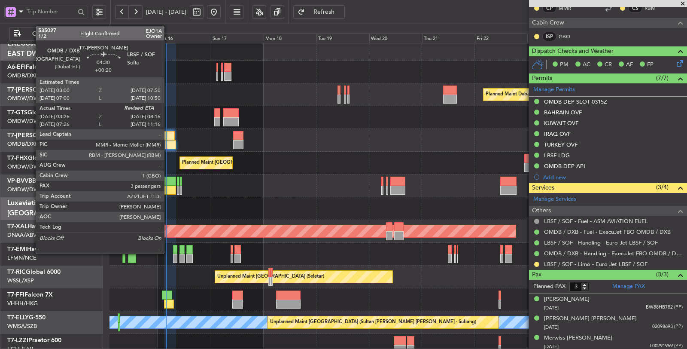 The height and width of the screenshot is (349, 687). Describe the element at coordinates (343, 39) in the screenshot. I see `div: Tue 19` at that location.